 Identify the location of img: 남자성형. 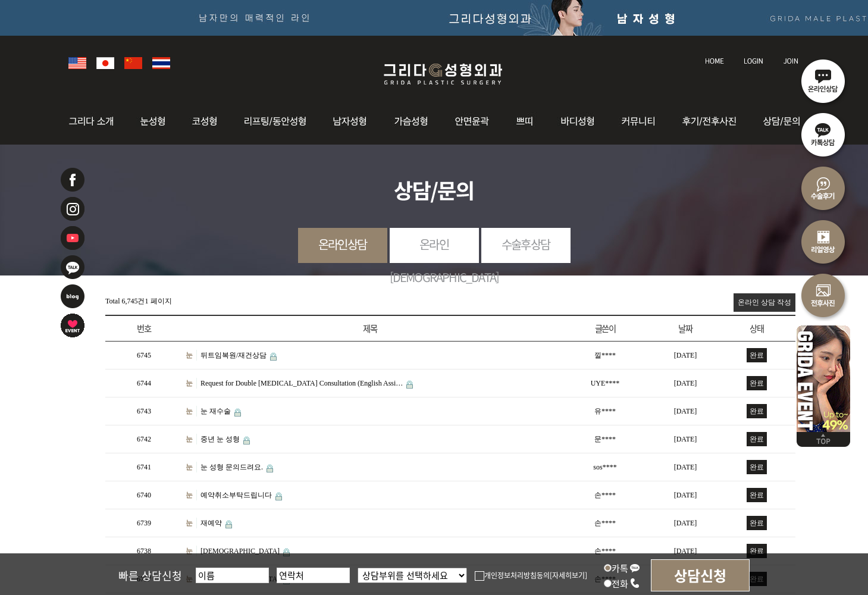
(351, 121).